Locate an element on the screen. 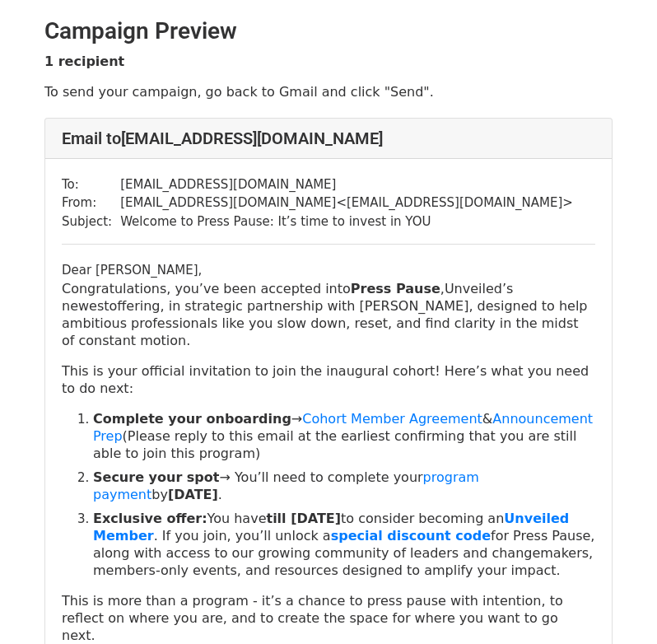  p: → You’ll need to complete your by . is located at coordinates (344, 486).